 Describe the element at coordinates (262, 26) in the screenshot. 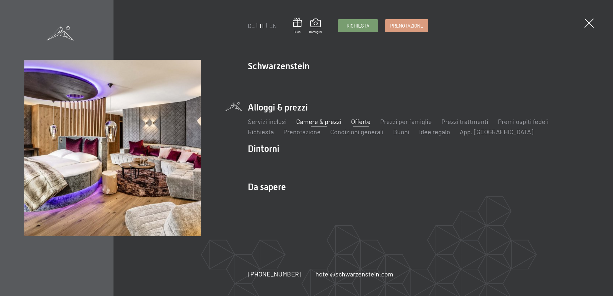

I see `a: IT` at that location.